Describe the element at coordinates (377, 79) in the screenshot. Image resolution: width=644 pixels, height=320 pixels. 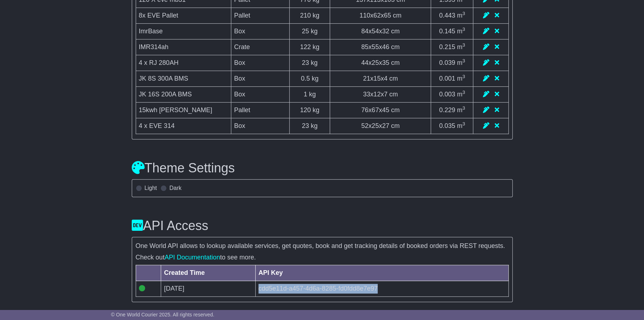
I see `span: 15` at that location.